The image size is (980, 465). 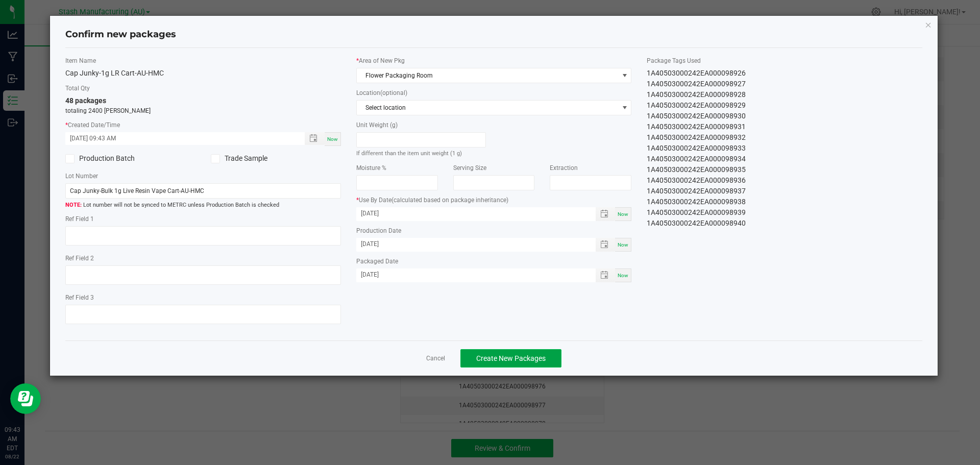 I want to click on input: Packaged Date, so click(x=470, y=275).